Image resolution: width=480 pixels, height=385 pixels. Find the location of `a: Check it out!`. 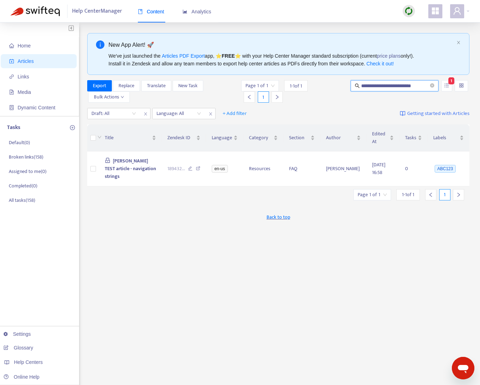

a: Check it out! is located at coordinates (380, 64).